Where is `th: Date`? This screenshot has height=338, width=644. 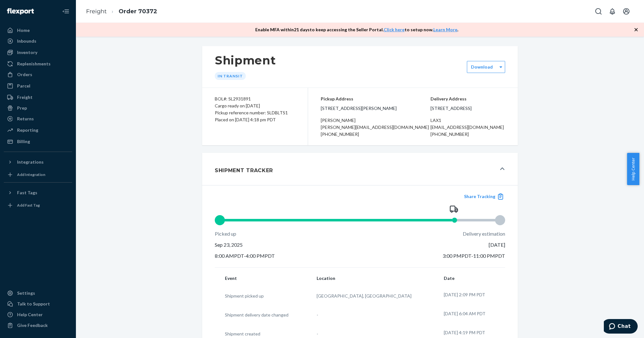
th: Date is located at coordinates (471, 277).